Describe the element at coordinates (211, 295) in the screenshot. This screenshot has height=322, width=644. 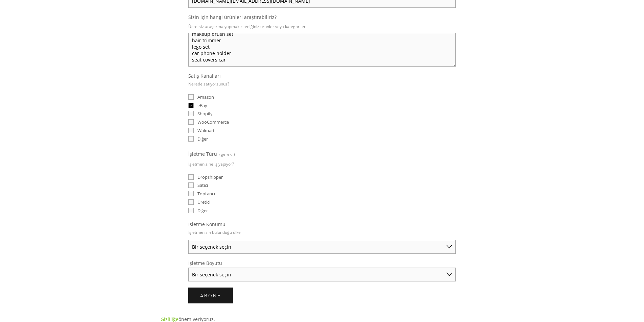
I see `font: Abone` at that location.